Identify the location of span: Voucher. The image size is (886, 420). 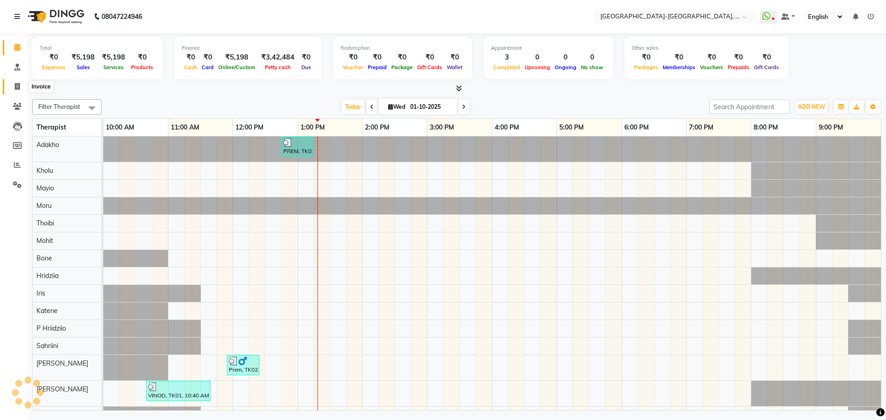
(353, 67).